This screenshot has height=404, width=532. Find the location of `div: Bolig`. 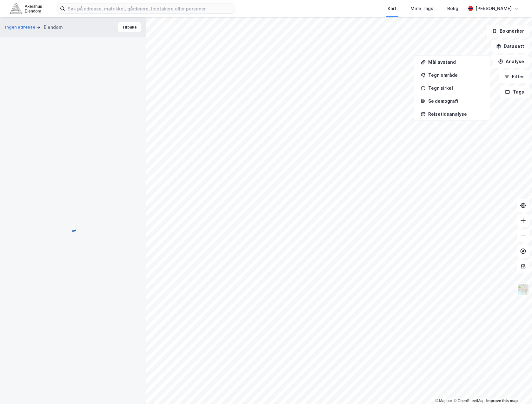

div: Bolig is located at coordinates (452, 8).